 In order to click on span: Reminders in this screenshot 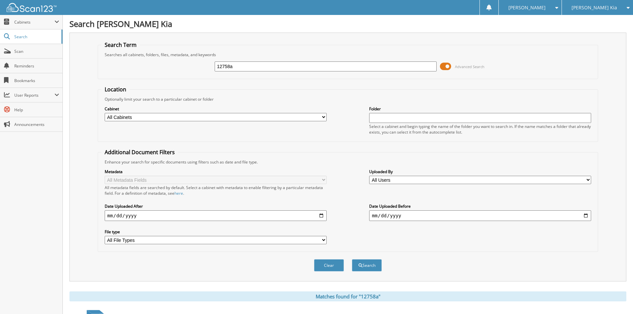, I will do `click(37, 66)`.